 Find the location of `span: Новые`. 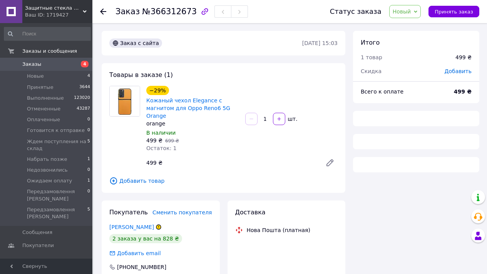

span: Новые is located at coordinates (35, 76).